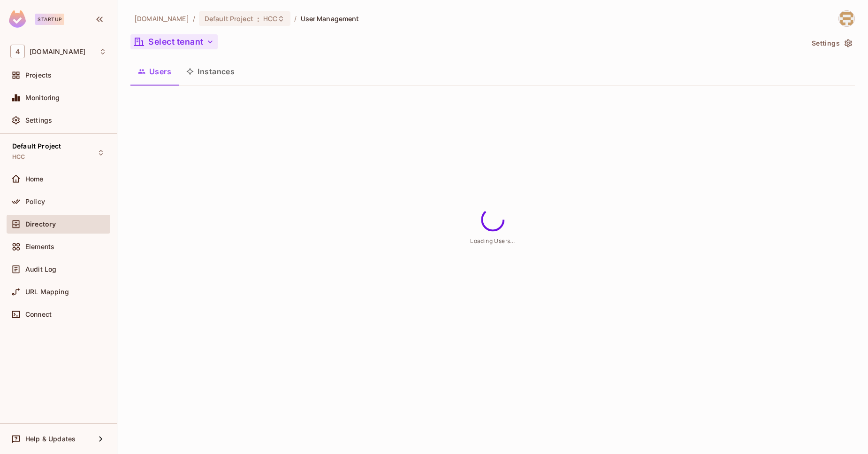  I want to click on span: User Management, so click(330, 18).